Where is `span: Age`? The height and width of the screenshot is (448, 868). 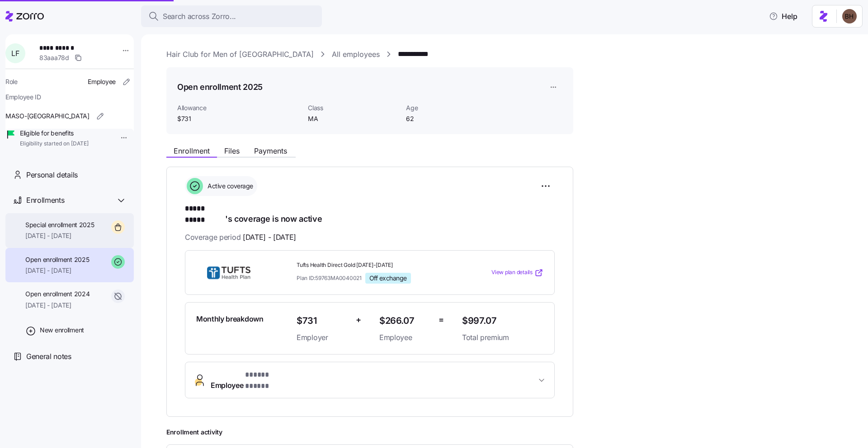
span: Age is located at coordinates (451, 108).